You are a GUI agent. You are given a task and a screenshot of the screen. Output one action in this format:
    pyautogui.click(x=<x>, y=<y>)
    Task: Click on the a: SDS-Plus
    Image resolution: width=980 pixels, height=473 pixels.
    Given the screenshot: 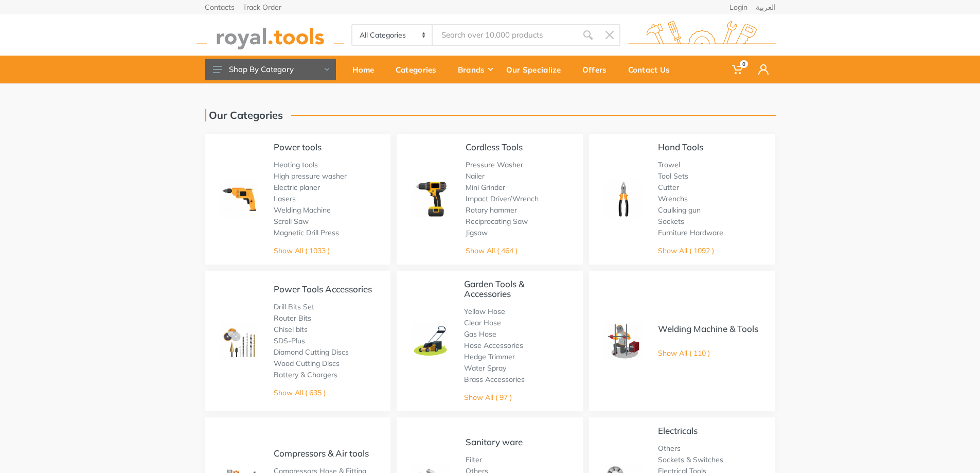 What is the action you would take?
    pyautogui.click(x=289, y=341)
    